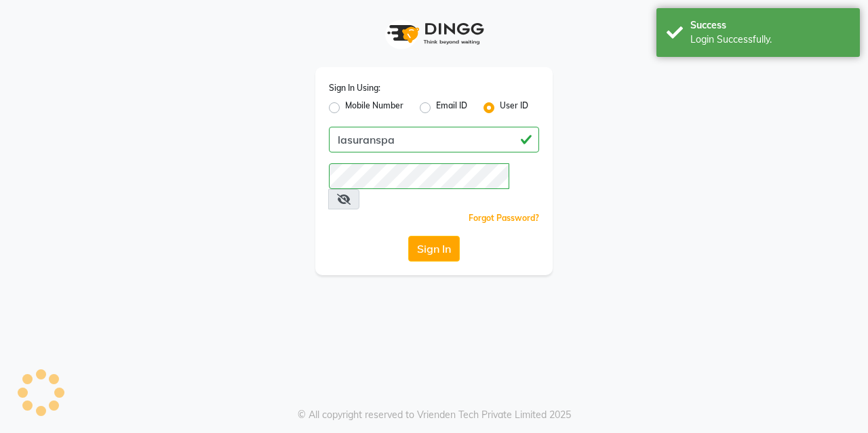 Image resolution: width=868 pixels, height=433 pixels. What do you see at coordinates (770, 39) in the screenshot?
I see `div: Login Successfully.` at bounding box center [770, 39].